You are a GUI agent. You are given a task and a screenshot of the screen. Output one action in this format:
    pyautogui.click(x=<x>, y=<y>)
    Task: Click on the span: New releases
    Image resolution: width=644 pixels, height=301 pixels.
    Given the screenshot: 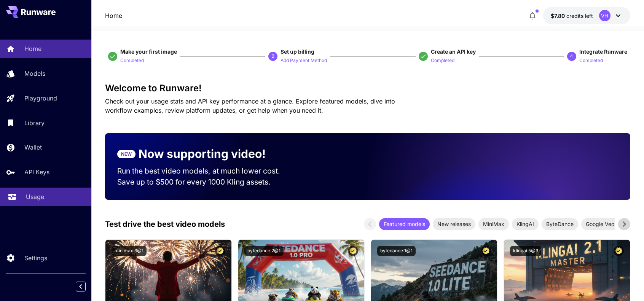 What is the action you would take?
    pyautogui.click(x=454, y=224)
    